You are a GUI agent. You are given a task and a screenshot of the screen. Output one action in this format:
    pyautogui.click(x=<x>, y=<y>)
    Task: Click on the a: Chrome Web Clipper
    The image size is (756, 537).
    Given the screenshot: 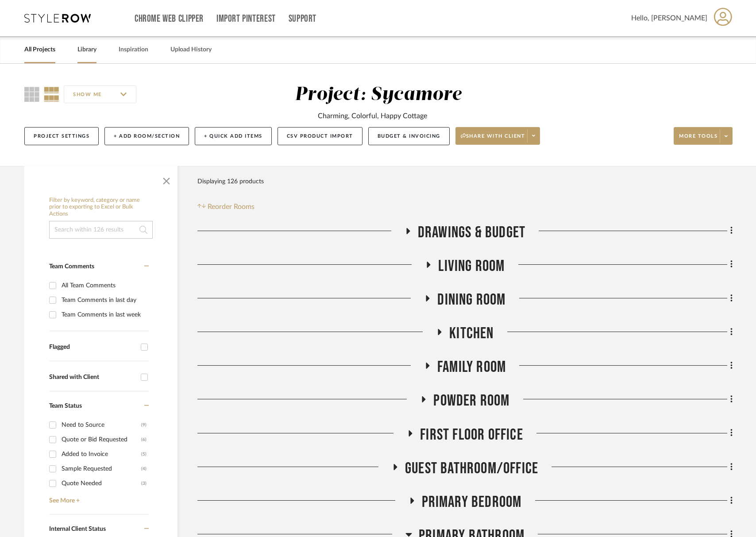 What is the action you would take?
    pyautogui.click(x=169, y=18)
    